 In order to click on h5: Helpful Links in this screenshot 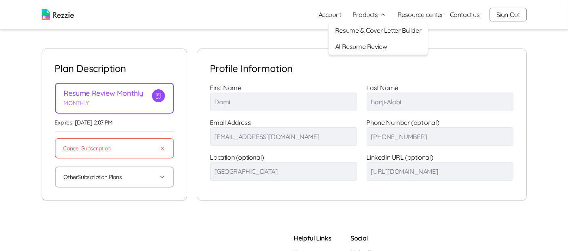, I will do `click(313, 238)`.